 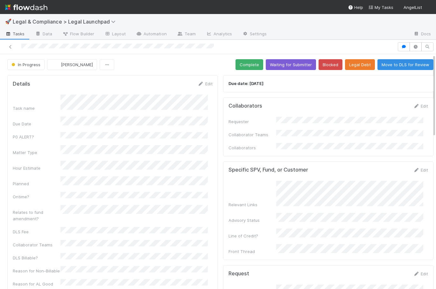 I want to click on div: Help, so click(x=356, y=7).